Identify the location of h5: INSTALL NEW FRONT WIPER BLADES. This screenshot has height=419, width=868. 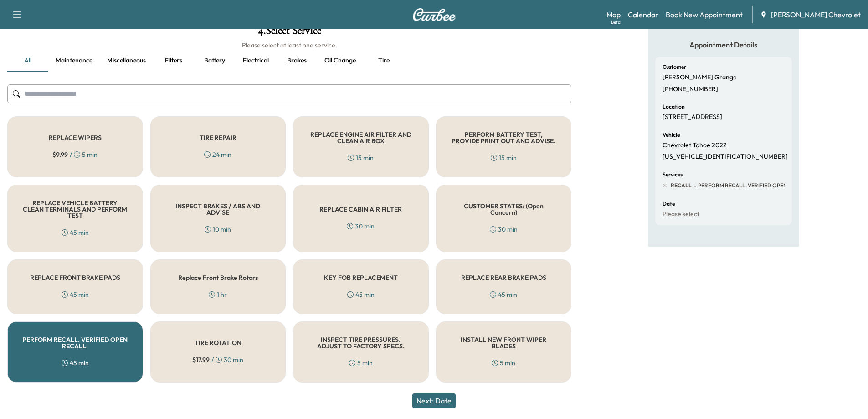
(504, 343).